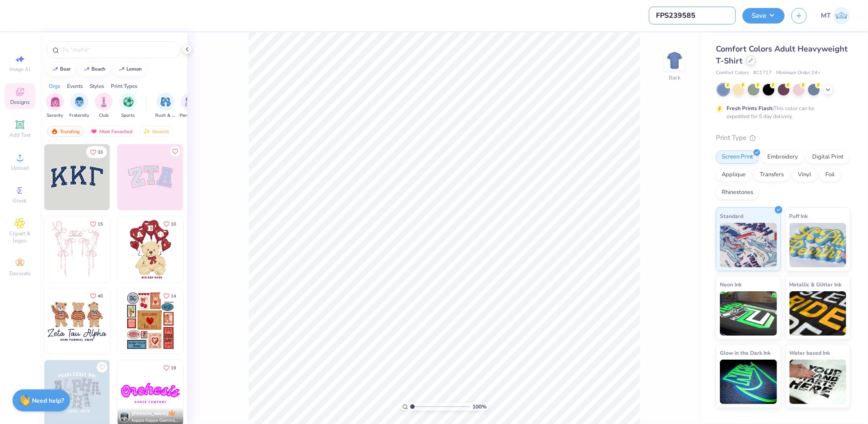 The height and width of the screenshot is (424, 868). Describe the element at coordinates (675, 60) in the screenshot. I see `img: Back` at that location.